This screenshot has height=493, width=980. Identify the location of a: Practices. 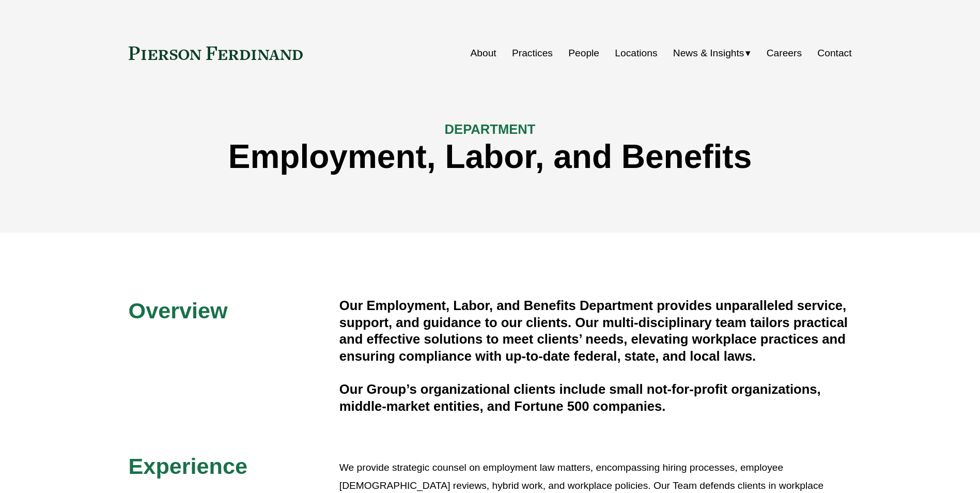
(532, 53).